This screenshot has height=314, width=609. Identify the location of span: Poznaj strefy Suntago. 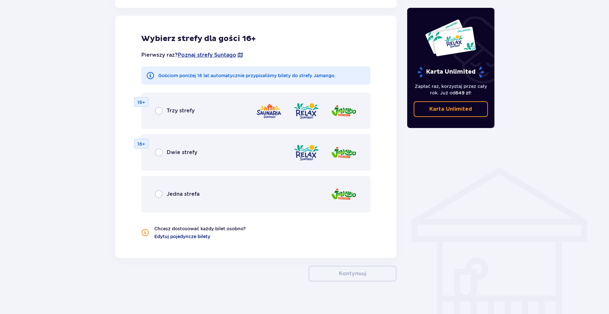
(207, 55).